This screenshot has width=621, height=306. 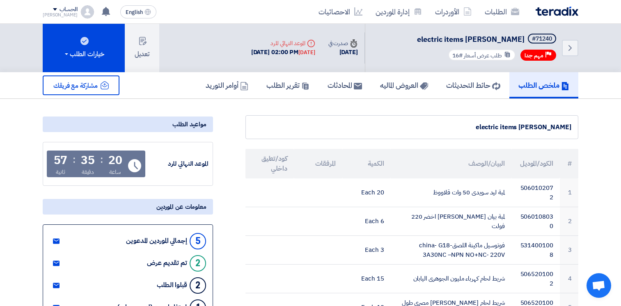 I want to click on span: مهم جدا, so click(x=534, y=55).